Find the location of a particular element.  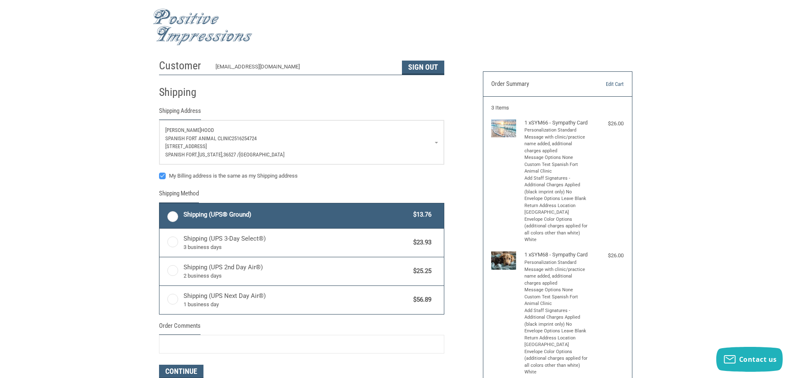

span: 2 business days is located at coordinates (297, 276).